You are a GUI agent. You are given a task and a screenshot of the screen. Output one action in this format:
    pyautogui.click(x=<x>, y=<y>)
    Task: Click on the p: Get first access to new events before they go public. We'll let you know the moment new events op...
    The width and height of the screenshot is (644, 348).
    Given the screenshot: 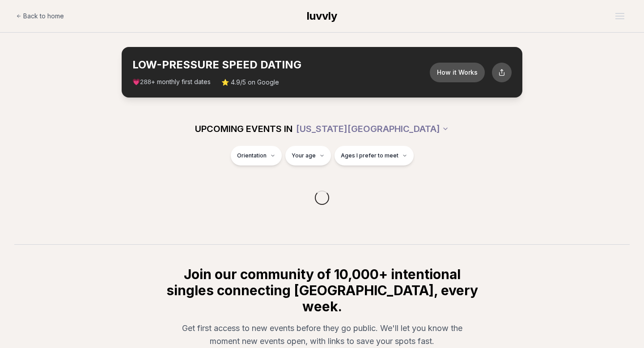 What is the action you would take?
    pyautogui.click(x=322, y=335)
    